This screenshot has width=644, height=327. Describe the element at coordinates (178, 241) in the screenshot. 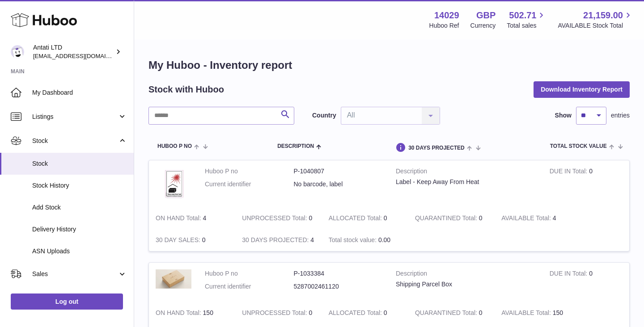

I see `strong: 30 DAY SALES` at that location.